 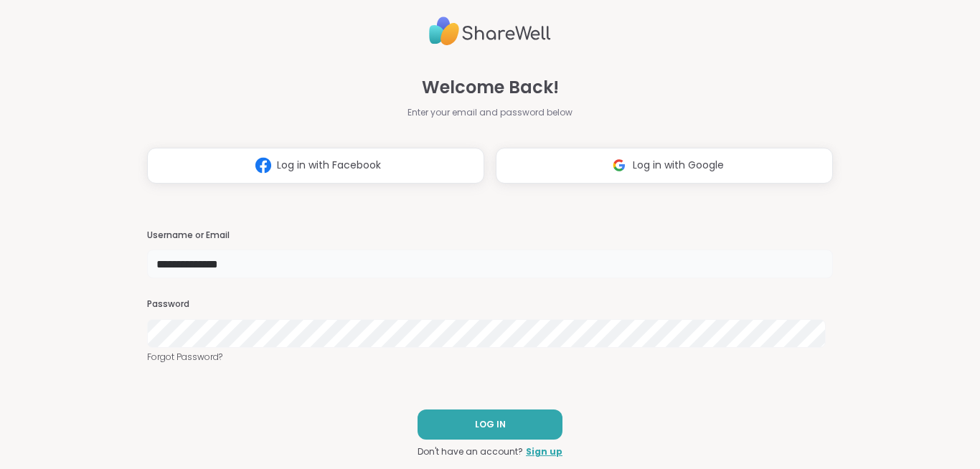 What do you see at coordinates (490, 304) in the screenshot?
I see `h3: Password` at bounding box center [490, 304].